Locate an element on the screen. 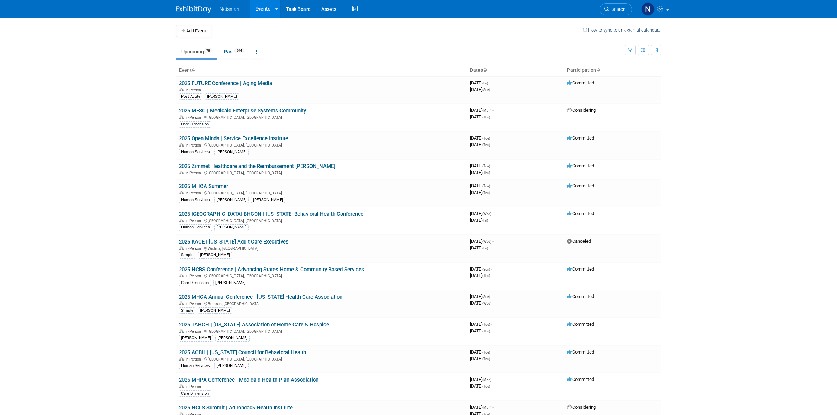 The image size is (837, 415). th: Participation is located at coordinates (612, 70).